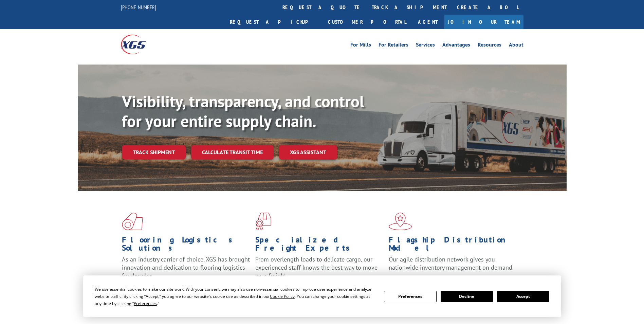 The width and height of the screenshot is (644, 324). I want to click on a: About, so click(516, 46).